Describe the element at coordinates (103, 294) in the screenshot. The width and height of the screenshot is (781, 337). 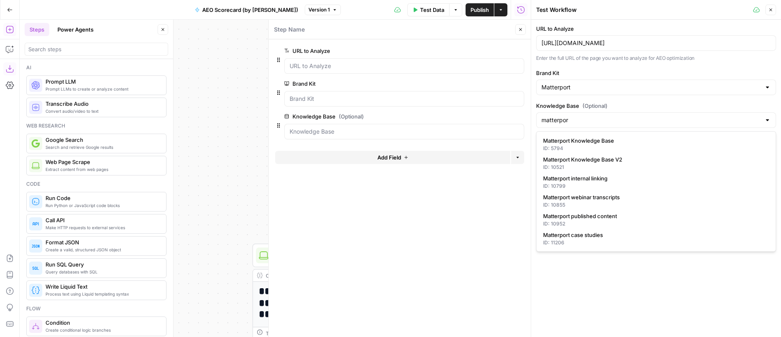
I see `span: Process text using Liquid templating syntax` at that location.